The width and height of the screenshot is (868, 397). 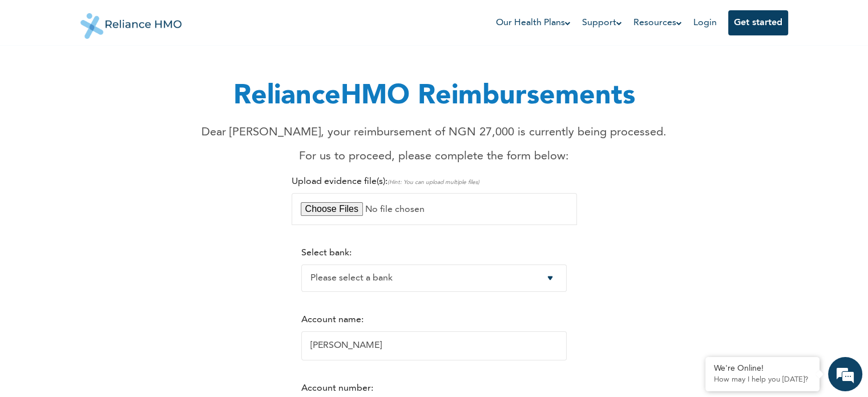 What do you see at coordinates (434, 157) in the screenshot?
I see `p: For us to proceed, please complete the form below:` at bounding box center [434, 157].